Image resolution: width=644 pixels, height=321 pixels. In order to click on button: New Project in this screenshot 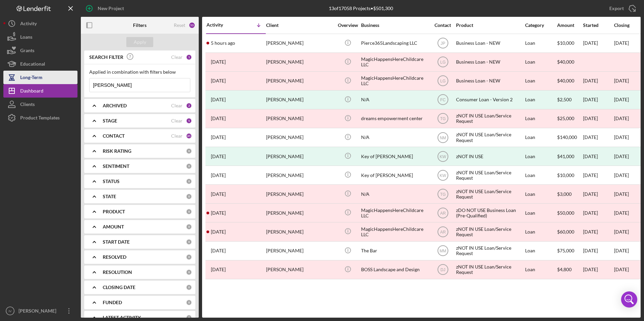, I will do `click(106, 8)`.